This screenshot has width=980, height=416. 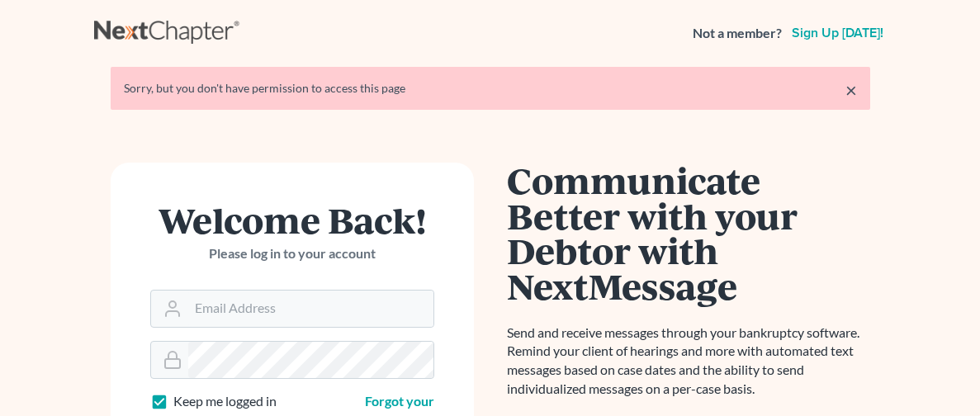 I want to click on h1: Welcome Back!, so click(x=292, y=219).